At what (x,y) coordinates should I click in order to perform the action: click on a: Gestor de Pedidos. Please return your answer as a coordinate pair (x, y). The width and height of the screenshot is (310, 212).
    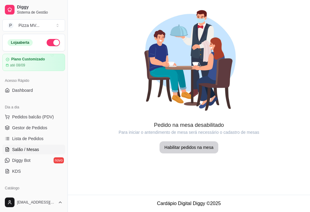
    Looking at the image, I should click on (34, 128).